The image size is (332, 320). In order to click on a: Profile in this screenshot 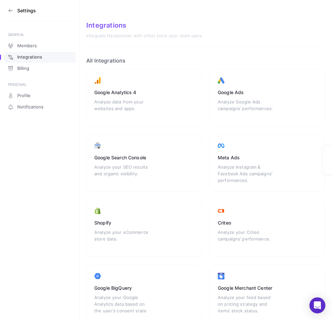, I will do `click(40, 96)`.